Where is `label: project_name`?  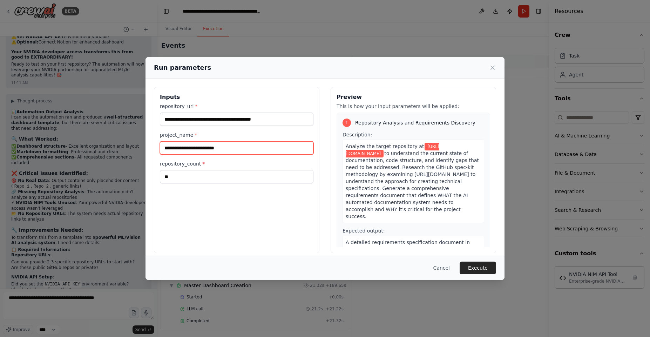
label: project_name is located at coordinates (237, 135).